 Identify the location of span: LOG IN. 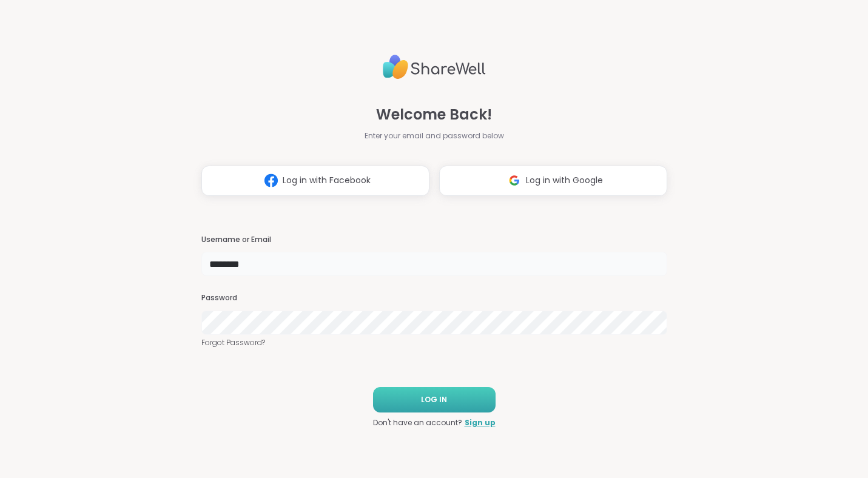
(434, 400).